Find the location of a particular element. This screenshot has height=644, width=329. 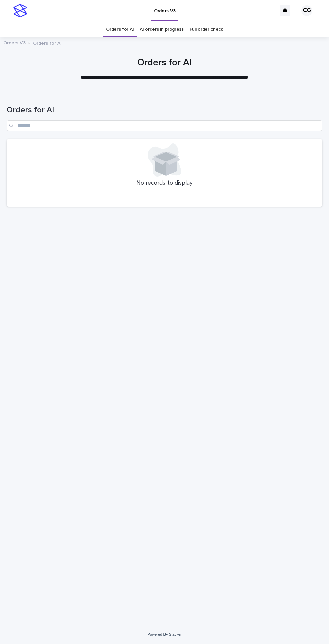

input: Search is located at coordinates (164, 126).